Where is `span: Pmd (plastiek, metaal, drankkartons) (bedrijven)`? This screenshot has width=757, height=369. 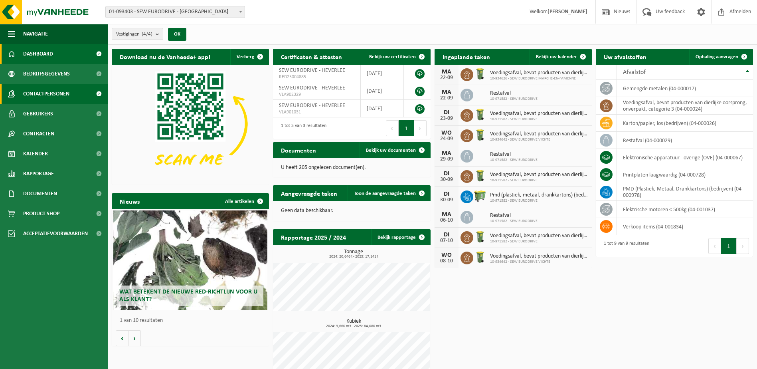 span: Pmd (plastiek, metaal, drankkartons) (bedrijven) is located at coordinates (538, 195).